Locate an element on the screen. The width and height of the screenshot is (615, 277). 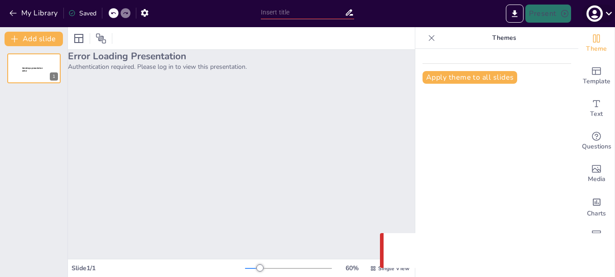
div: Saved is located at coordinates (82, 13).